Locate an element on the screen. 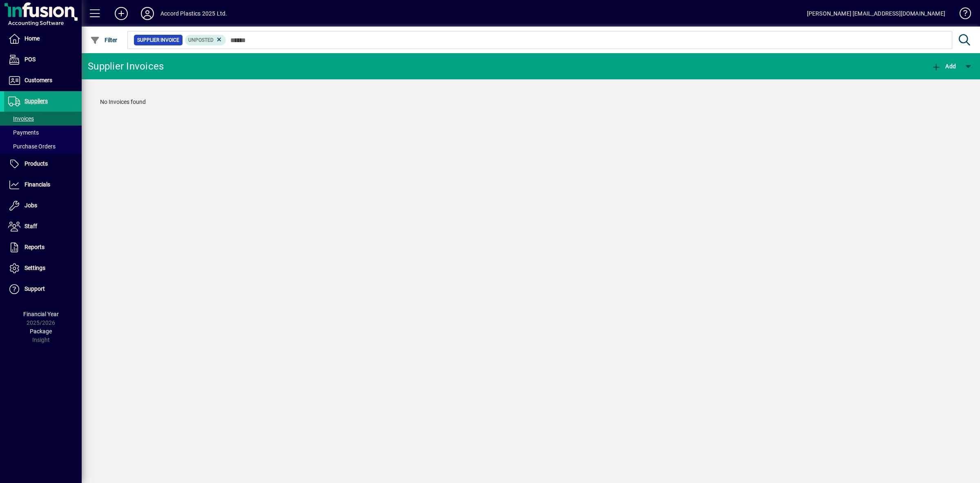 The height and width of the screenshot is (483, 980). span: Reports is located at coordinates (34, 246).